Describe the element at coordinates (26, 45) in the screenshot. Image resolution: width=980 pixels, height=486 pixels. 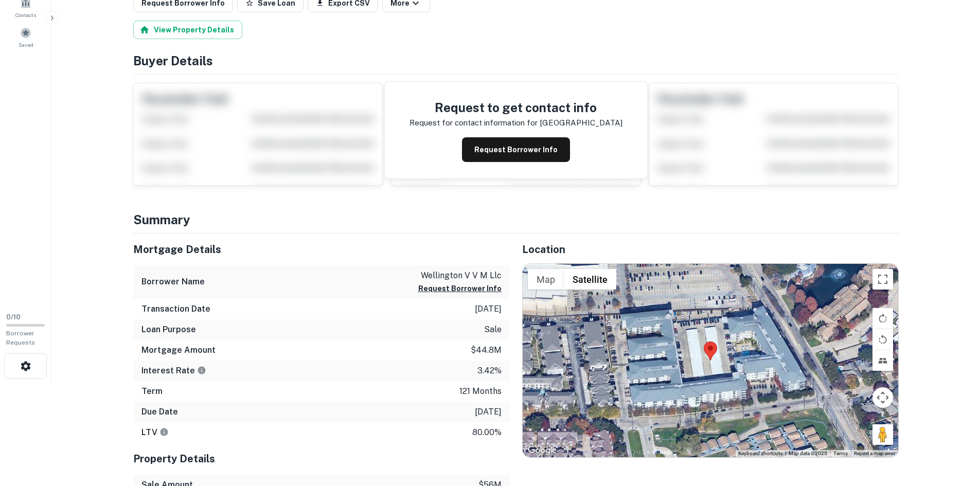
I see `span: Saved` at that location.